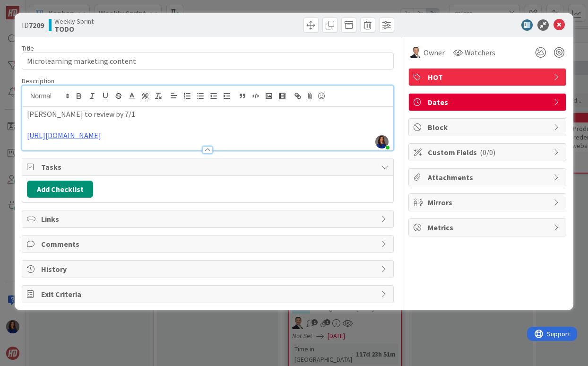  I want to click on img: jZm2DcrfbFpXbNClxeH6BBYa40Taeo4r.png, so click(382, 142).